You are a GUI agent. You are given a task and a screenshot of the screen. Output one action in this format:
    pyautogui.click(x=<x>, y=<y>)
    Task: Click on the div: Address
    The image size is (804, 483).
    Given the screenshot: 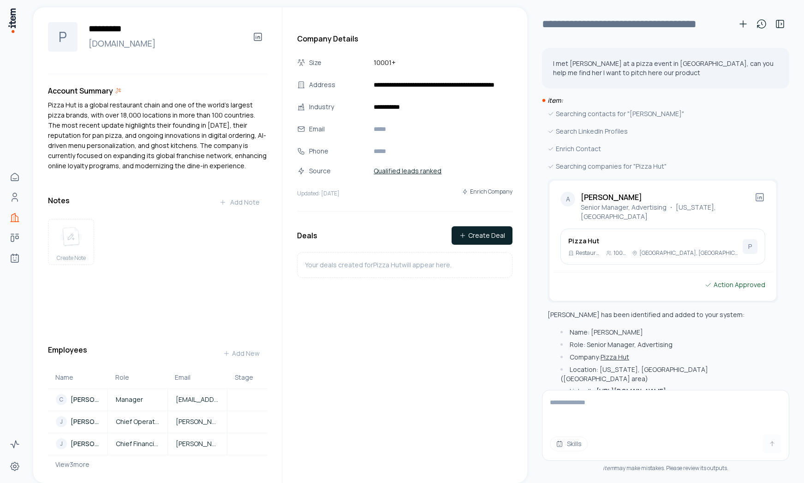 What is the action you would take?
    pyautogui.click(x=339, y=85)
    